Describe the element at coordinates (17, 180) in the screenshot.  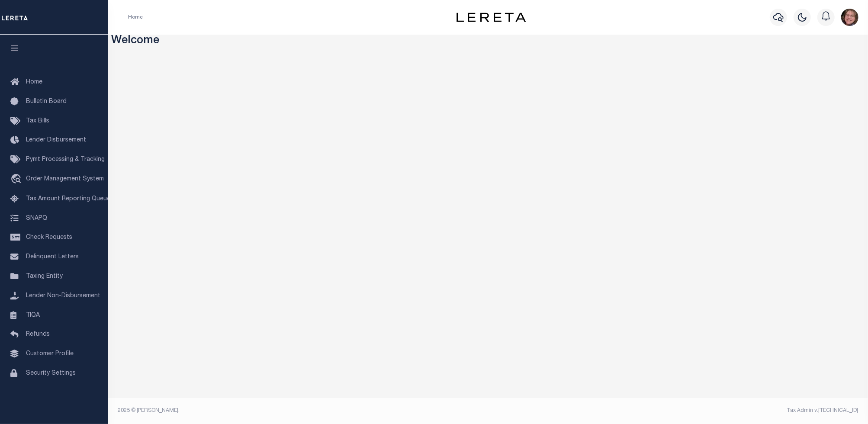
I see `i: travel_explore` at that location.